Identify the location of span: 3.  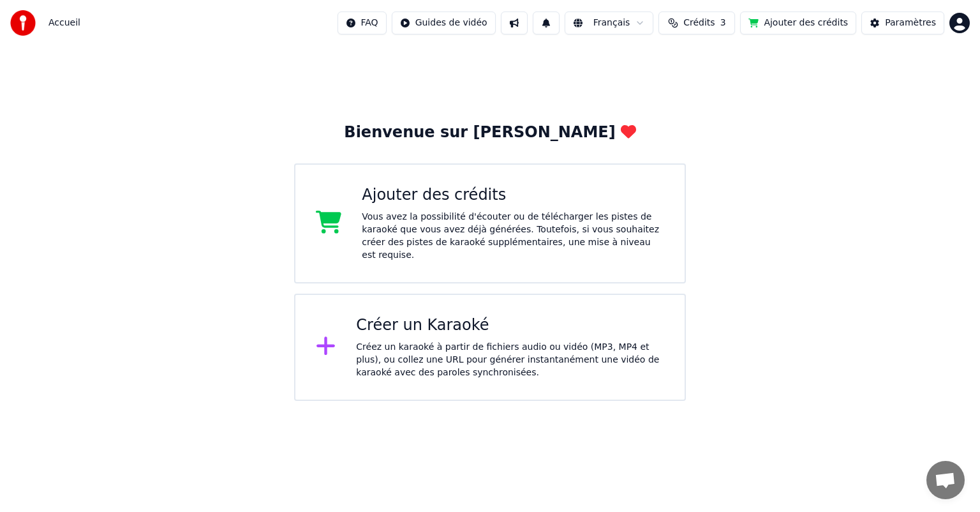
(723, 23).